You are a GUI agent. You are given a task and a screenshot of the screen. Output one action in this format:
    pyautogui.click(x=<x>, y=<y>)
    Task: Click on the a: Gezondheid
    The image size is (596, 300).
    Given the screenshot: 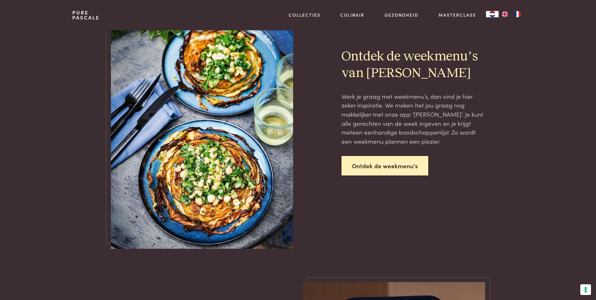 What is the action you would take?
    pyautogui.click(x=402, y=15)
    